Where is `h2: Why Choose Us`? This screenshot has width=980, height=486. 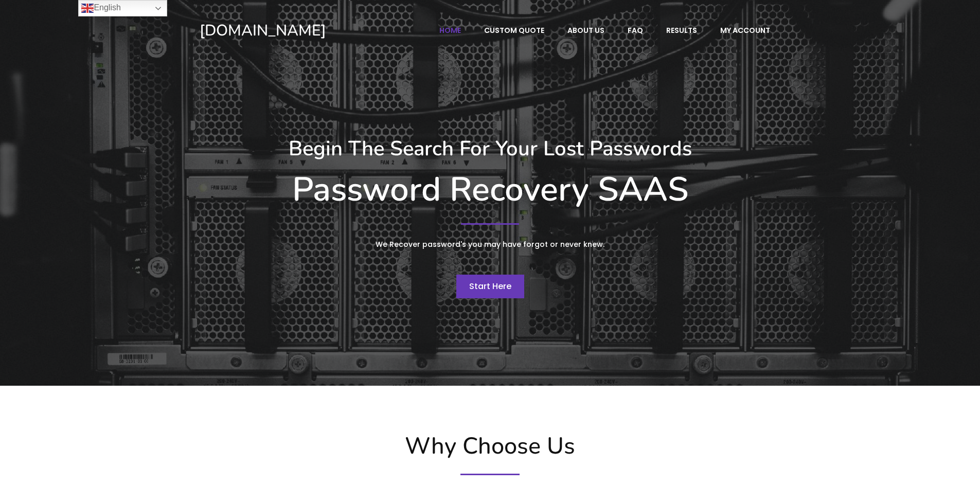 h2: Why Choose Us is located at coordinates (490, 447).